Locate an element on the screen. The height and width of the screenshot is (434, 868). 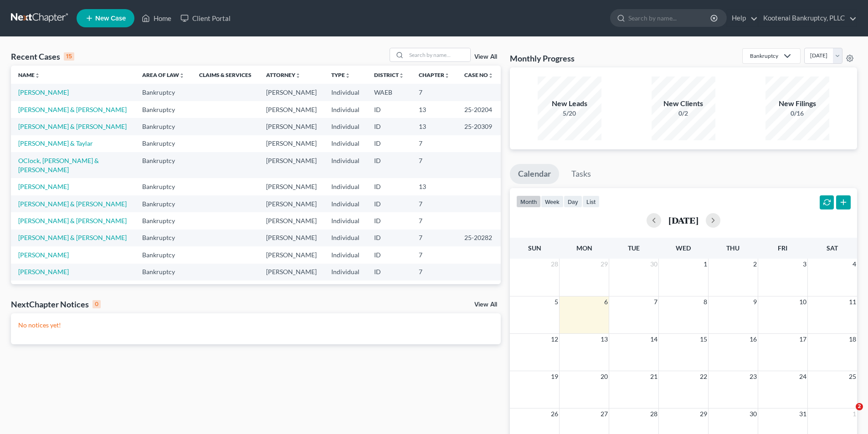
span: Thu is located at coordinates (733, 248).